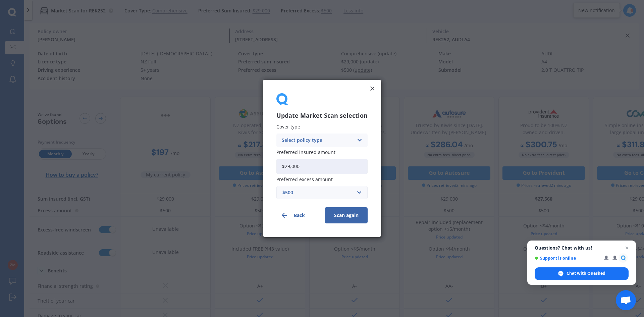  I want to click on span: Close chat, so click(626, 248).